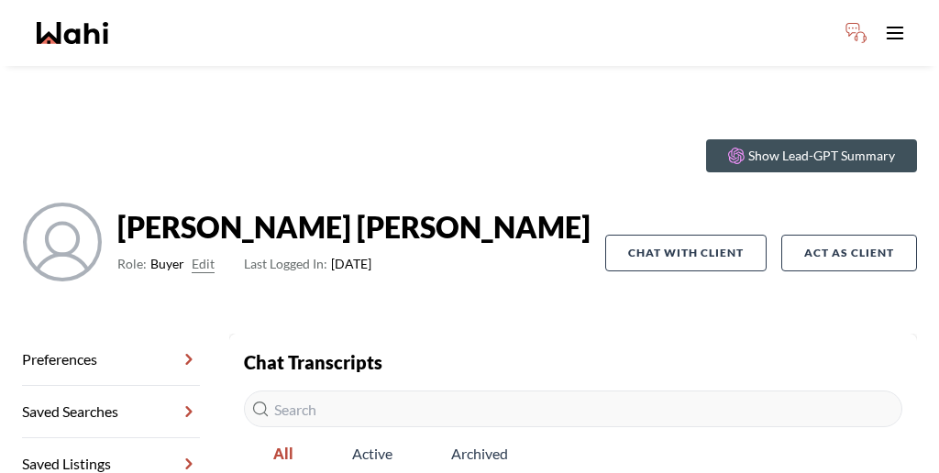  I want to click on button: Edit, so click(203, 264).